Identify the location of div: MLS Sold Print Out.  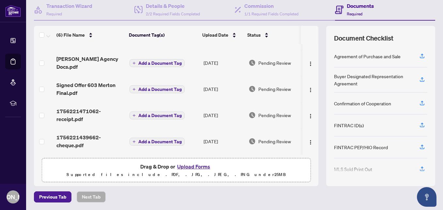
(353, 169).